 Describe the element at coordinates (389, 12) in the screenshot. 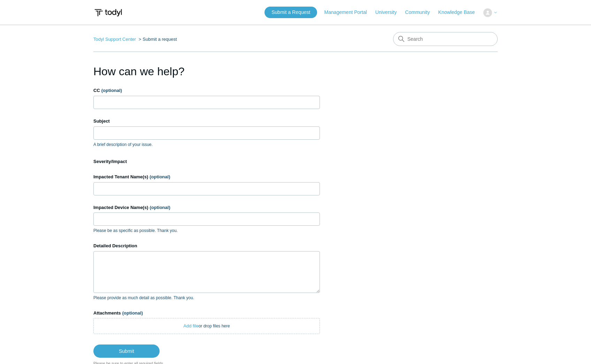

I see `a: University` at that location.